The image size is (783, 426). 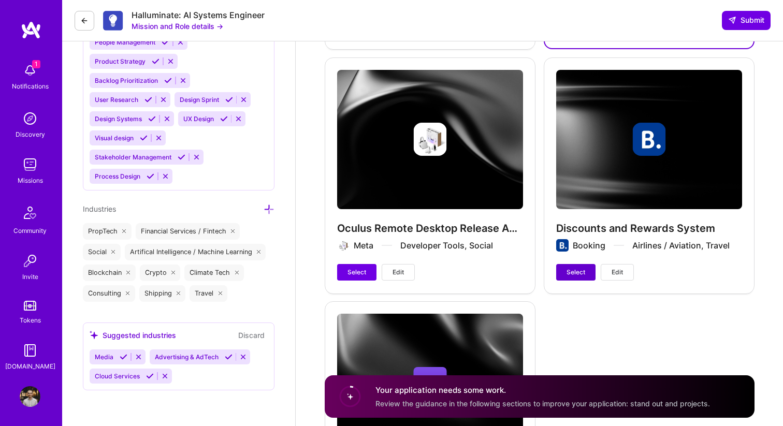 What do you see at coordinates (118, 119) in the screenshot?
I see `span: Design Systems` at bounding box center [118, 119].